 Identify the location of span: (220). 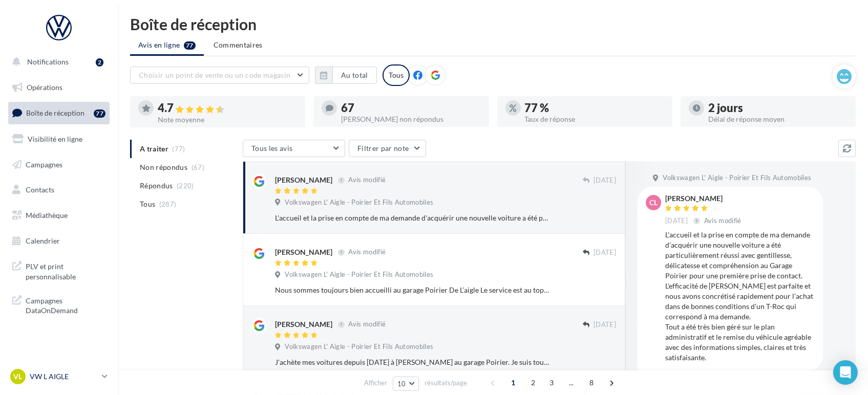
(186, 186).